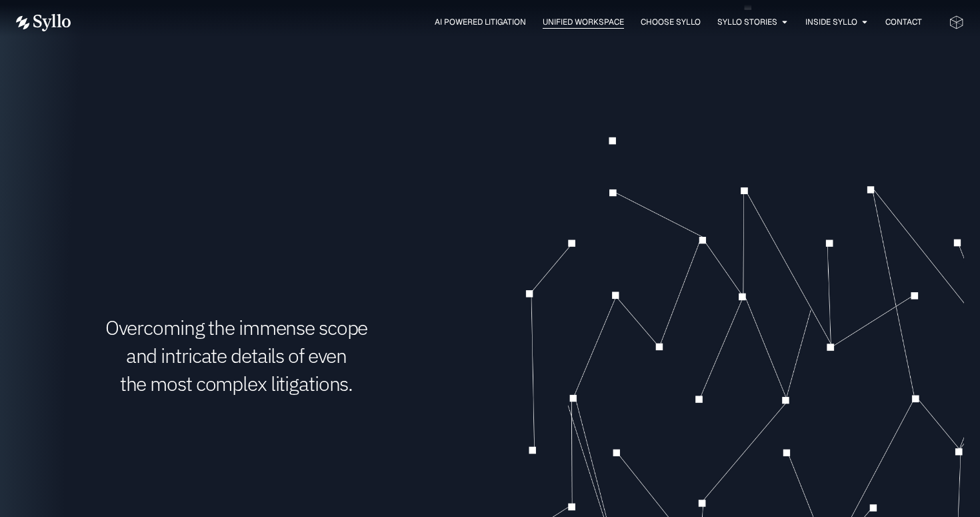 The image size is (980, 517). What do you see at coordinates (748, 22) in the screenshot?
I see `a: Syllo Stories` at bounding box center [748, 22].